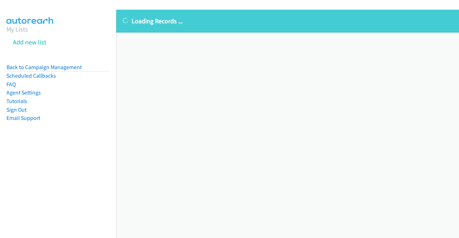 The height and width of the screenshot is (238, 459). I want to click on a: Add new list, so click(29, 42).